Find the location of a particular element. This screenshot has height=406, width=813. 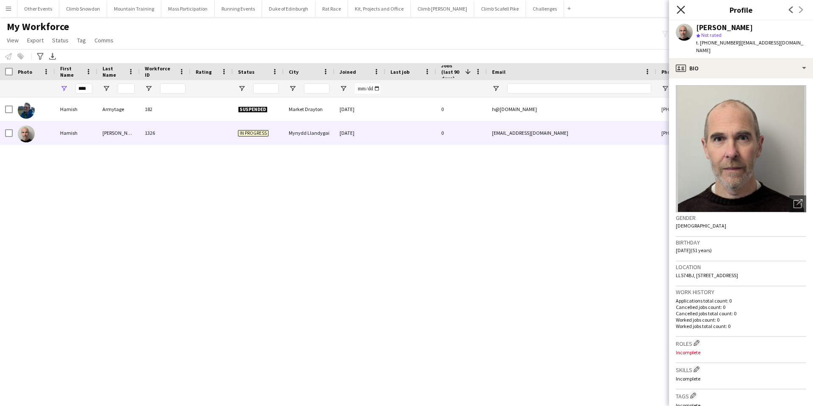

button: Mountain Training is located at coordinates (134, 8).